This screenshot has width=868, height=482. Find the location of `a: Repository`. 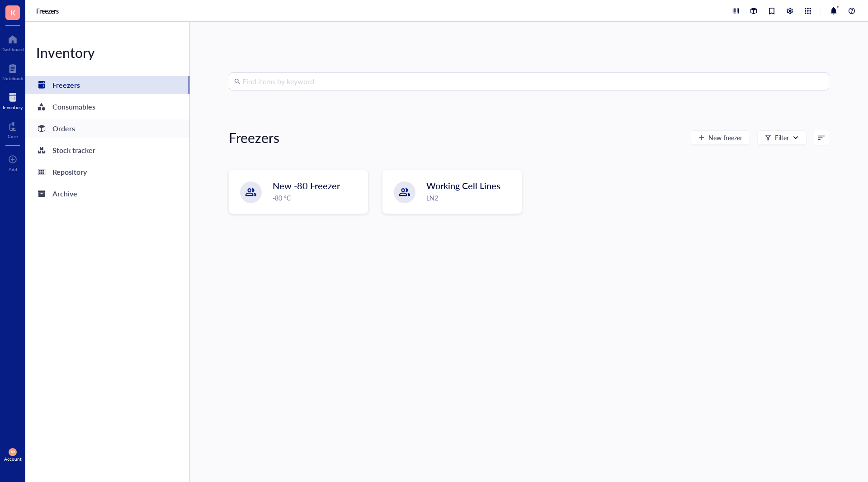

a: Repository is located at coordinates (107, 172).